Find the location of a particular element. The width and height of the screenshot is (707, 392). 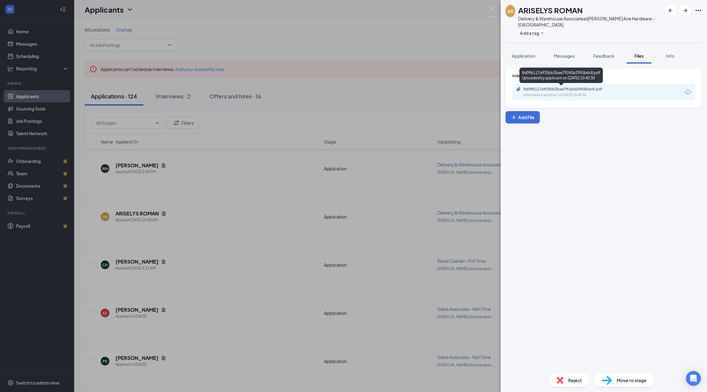

span: Messages is located at coordinates (564, 56).